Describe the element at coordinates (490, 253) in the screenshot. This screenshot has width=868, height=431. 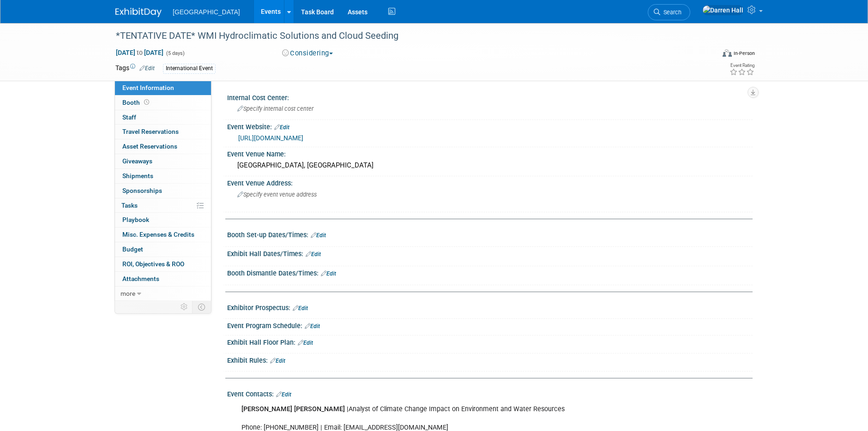
I see `div: Exhibit Hall Dates/Times:` at that location.